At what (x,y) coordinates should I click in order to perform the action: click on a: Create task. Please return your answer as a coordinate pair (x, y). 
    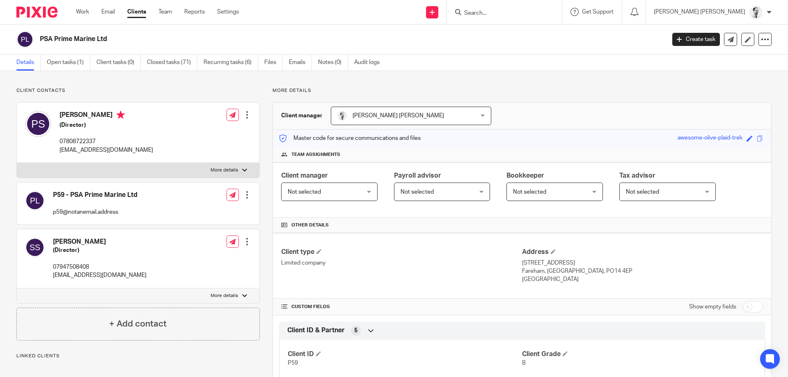
    Looking at the image, I should click on (696, 39).